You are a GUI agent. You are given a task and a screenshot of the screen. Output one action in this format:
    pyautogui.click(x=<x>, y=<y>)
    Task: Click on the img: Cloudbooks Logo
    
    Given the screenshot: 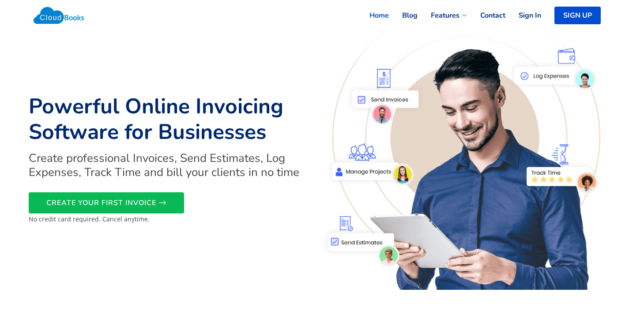 What is the action you would take?
    pyautogui.click(x=59, y=15)
    